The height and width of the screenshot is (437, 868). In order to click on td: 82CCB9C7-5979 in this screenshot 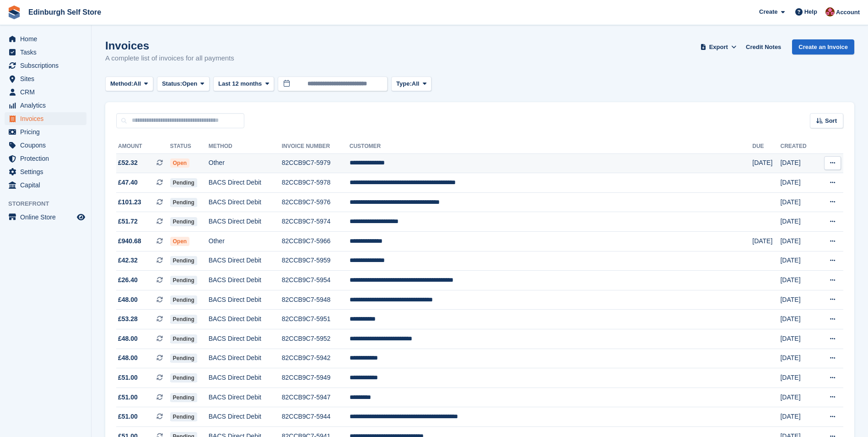, I will do `click(315, 163)`.